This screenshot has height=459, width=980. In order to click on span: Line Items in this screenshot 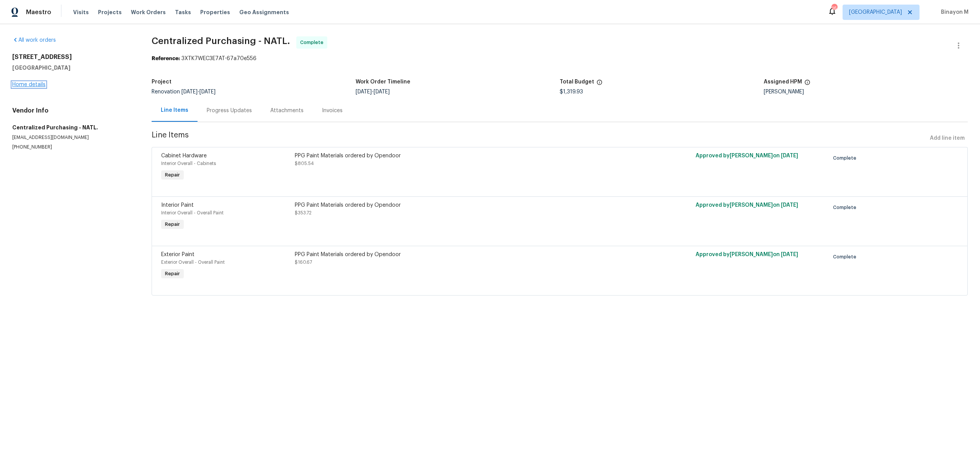, I will do `click(539, 138)`.